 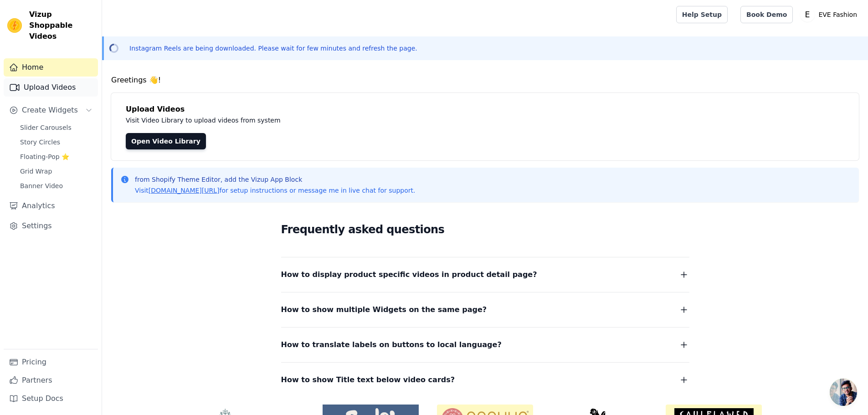 I want to click on span: How to show multiple Widgets on the same page?, so click(x=384, y=310).